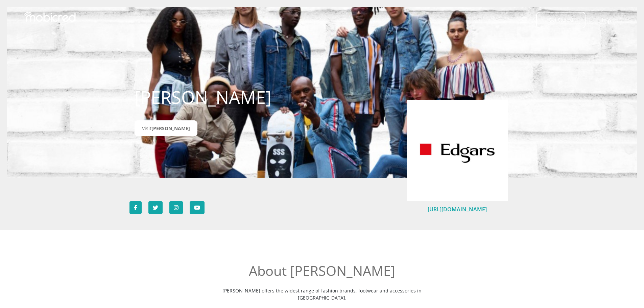 The height and width of the screenshot is (308, 644). Describe the element at coordinates (457, 150) in the screenshot. I see `img: Edgars` at that location.